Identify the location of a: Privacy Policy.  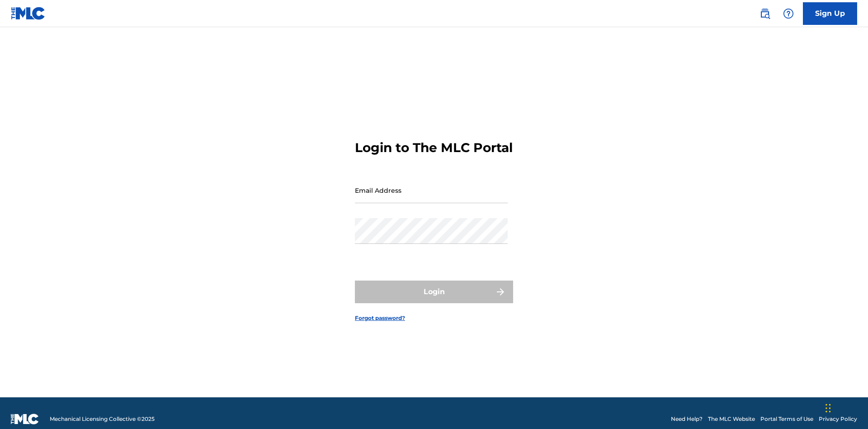
(838, 419).